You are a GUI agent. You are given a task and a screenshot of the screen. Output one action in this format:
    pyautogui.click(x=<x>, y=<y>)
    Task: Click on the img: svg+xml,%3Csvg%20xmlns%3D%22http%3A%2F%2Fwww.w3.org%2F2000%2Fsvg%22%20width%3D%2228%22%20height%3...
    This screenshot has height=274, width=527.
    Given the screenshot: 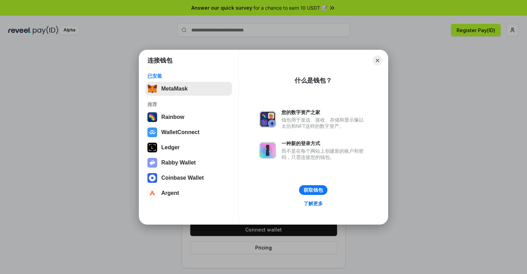 What is the action you would take?
    pyautogui.click(x=152, y=147)
    